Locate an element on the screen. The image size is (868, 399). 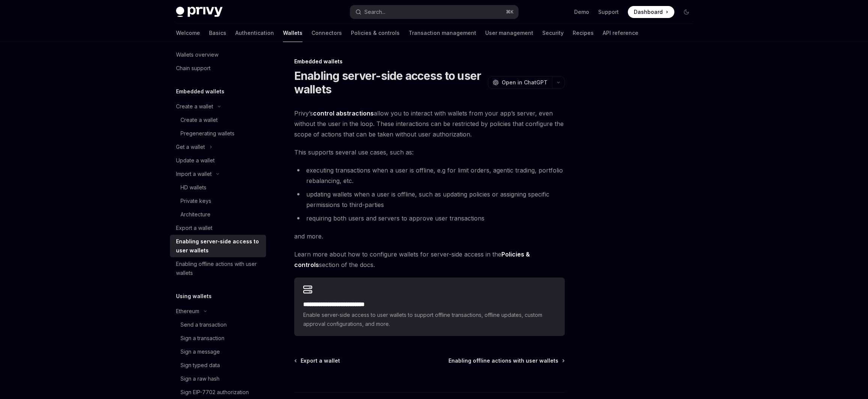
a: Transaction management is located at coordinates (442, 33).